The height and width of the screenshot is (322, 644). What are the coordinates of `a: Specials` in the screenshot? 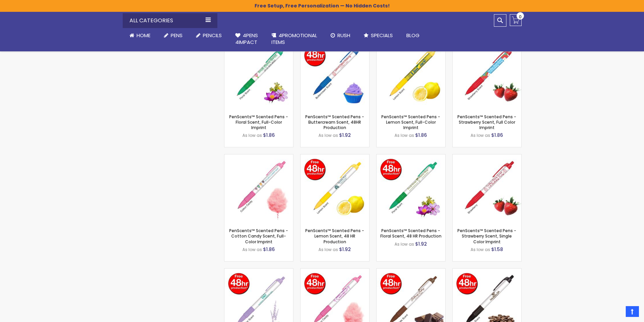 It's located at (378, 35).